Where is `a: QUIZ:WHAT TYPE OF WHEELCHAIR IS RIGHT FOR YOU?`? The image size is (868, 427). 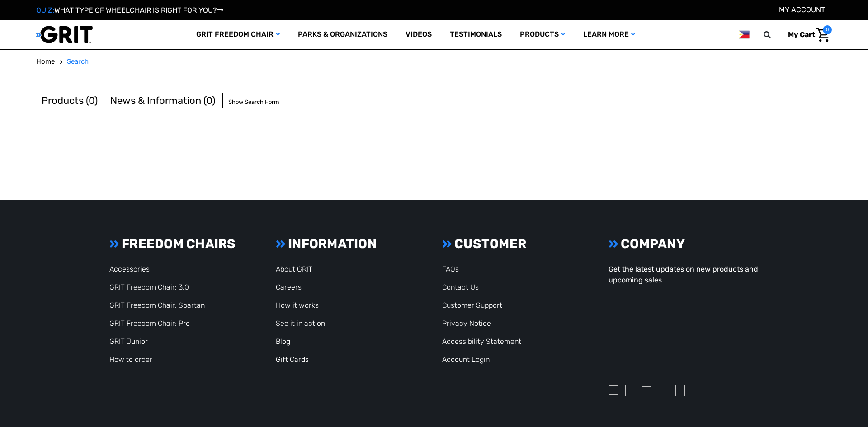 a: QUIZ:WHAT TYPE OF WHEELCHAIR IS RIGHT FOR YOU? is located at coordinates (130, 10).